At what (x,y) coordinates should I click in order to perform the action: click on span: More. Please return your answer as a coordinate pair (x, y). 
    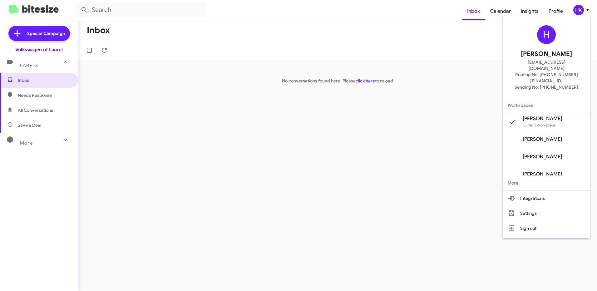
    Looking at the image, I should click on (546, 183).